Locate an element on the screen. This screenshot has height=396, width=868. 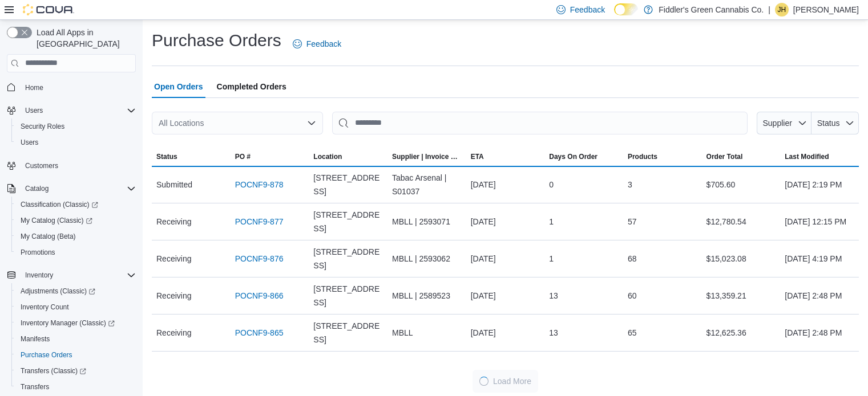
span: Location is located at coordinates (327, 157).